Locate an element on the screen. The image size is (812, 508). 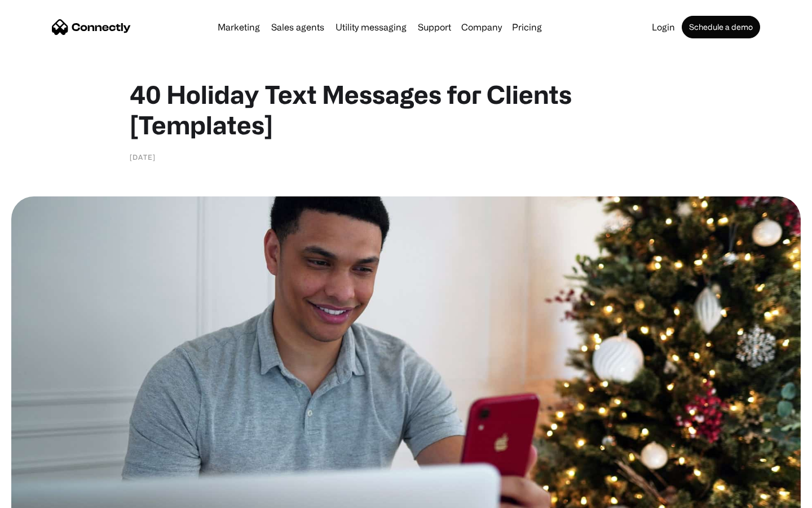
a: Marketing is located at coordinates (239, 27).